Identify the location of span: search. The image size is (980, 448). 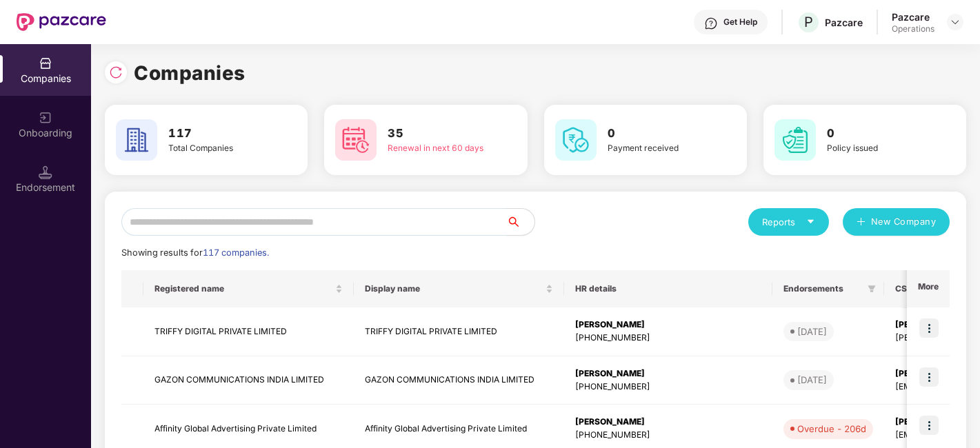
(520, 222).